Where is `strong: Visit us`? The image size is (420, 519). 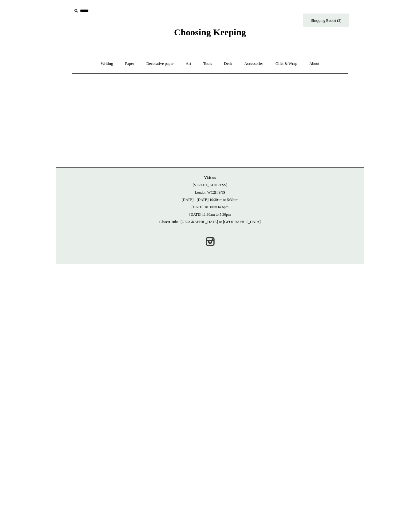 strong: Visit us is located at coordinates (210, 177).